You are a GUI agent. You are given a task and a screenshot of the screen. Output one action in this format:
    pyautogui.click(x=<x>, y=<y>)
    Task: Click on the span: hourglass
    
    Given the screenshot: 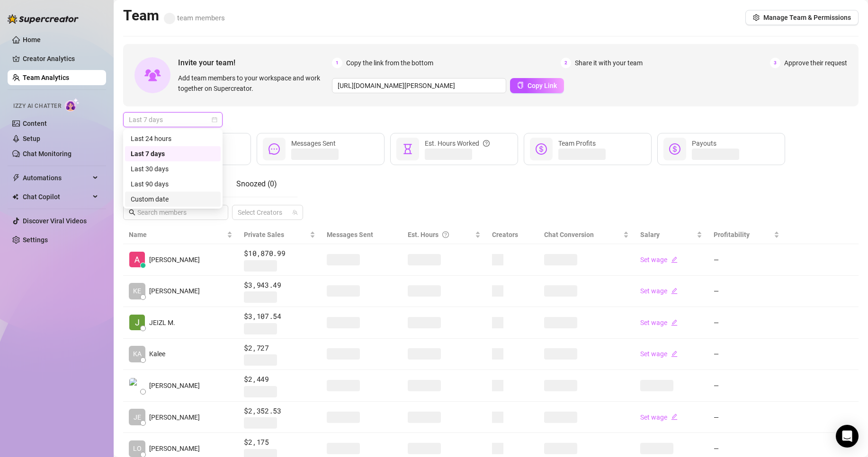 What is the action you would take?
    pyautogui.click(x=408, y=149)
    